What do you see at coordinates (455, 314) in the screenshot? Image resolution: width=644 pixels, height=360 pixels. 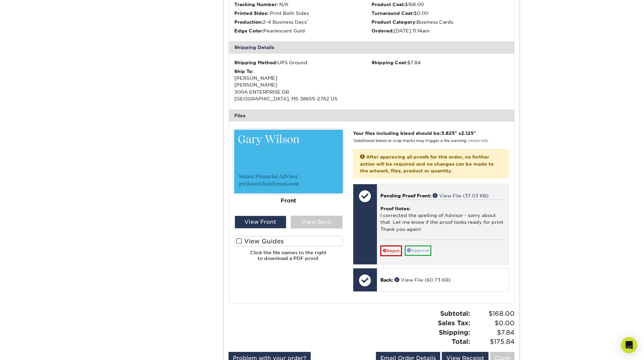 I see `strong: Subtotal:` at bounding box center [455, 314].